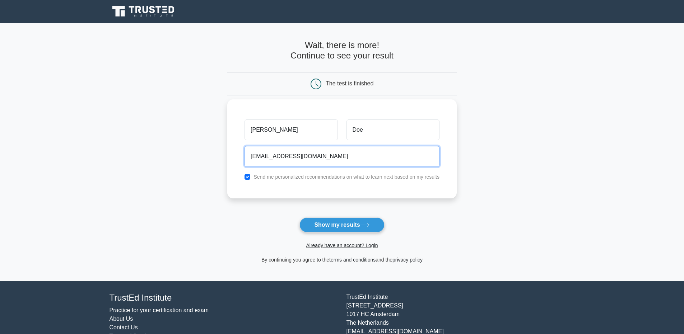 This screenshot has width=684, height=334. Describe the element at coordinates (224, 298) in the screenshot. I see `h4: TrustEd Institute` at that location.